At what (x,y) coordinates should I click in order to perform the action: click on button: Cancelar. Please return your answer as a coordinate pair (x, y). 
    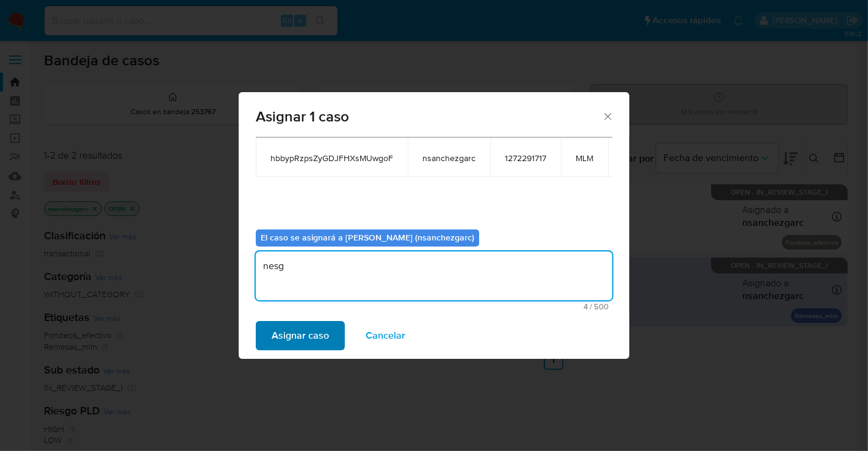
    Looking at the image, I should click on (385, 336).